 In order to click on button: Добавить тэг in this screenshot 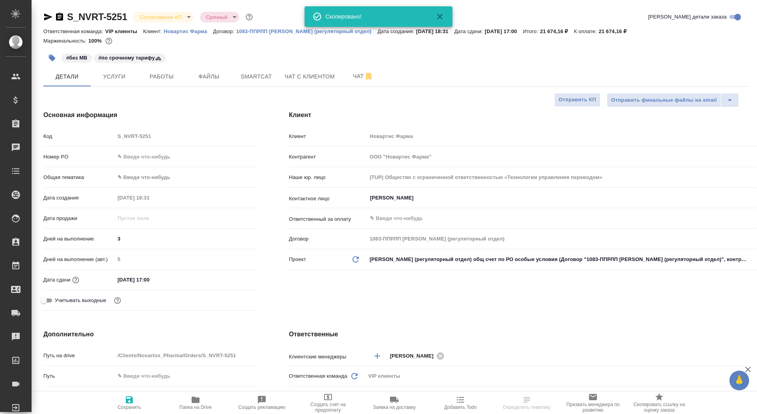, I will do `click(52, 58)`.